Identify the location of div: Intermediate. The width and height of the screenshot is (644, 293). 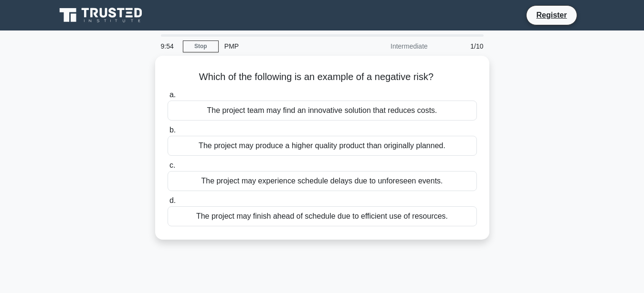
(391, 46).